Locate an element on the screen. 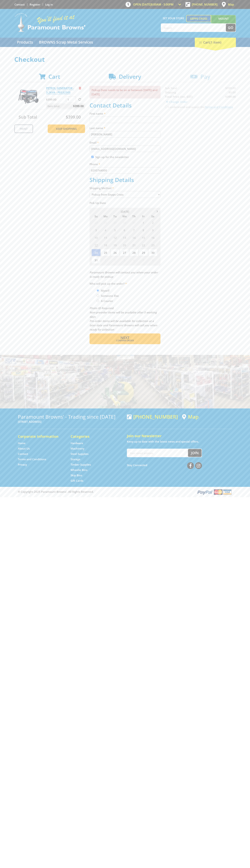 This screenshot has height=868, width=250. span: 10 is located at coordinates (96, 238).